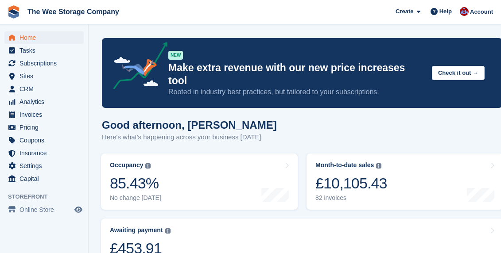  Describe the element at coordinates (458, 73) in the screenshot. I see `button: Check it out →` at that location.